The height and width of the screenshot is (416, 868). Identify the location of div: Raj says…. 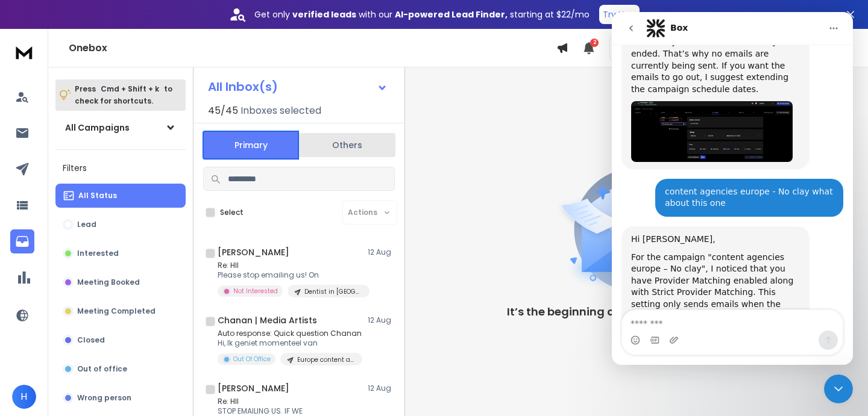
(121, 288).